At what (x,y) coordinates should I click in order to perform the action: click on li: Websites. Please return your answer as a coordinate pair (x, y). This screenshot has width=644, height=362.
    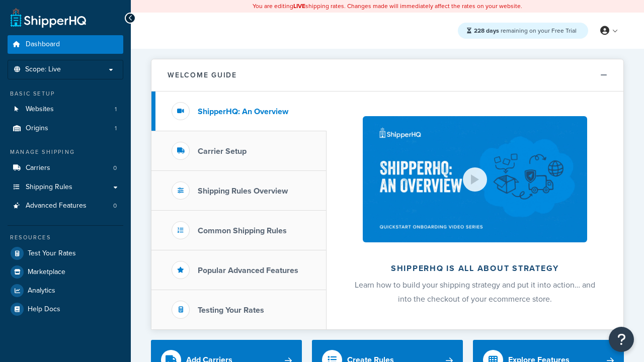
    Looking at the image, I should click on (65, 109).